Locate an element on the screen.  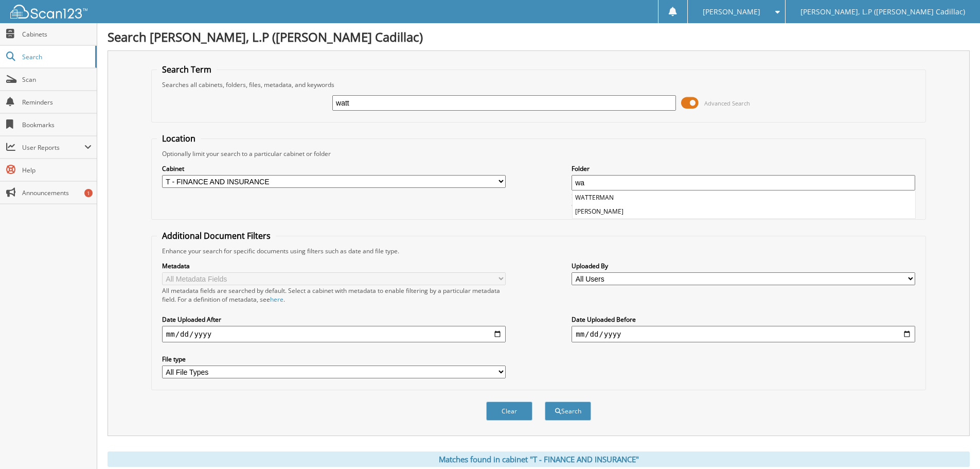
legend: Search Term is located at coordinates (186, 70).